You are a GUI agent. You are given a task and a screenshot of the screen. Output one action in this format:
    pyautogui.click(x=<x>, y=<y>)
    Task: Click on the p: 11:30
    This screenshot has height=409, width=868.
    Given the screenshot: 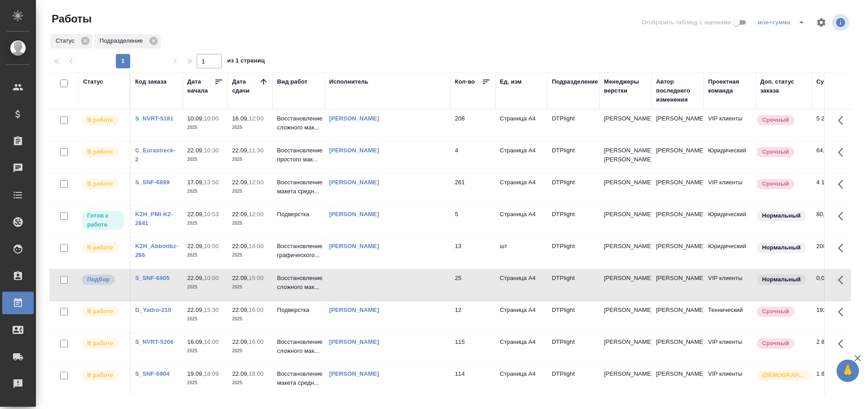 What is the action you would take?
    pyautogui.click(x=256, y=150)
    